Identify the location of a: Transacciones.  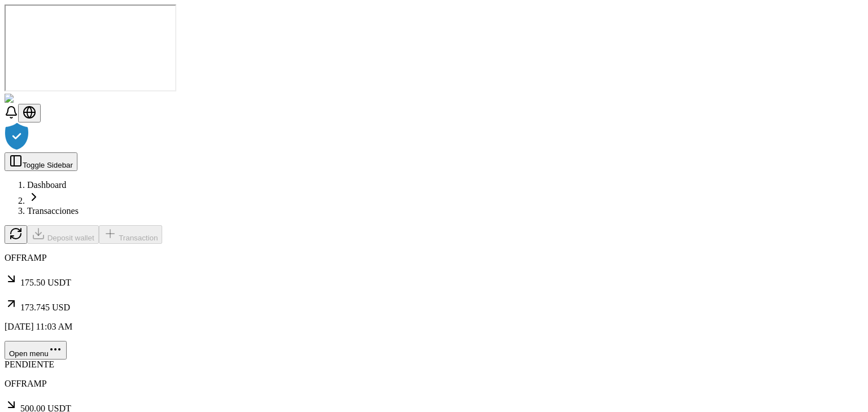
(52, 210).